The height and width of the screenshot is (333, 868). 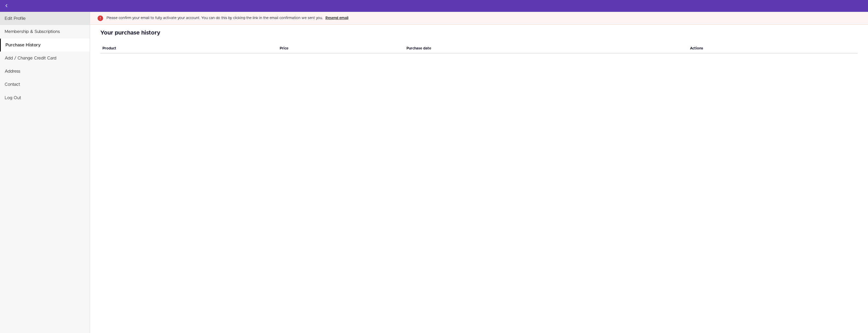 I want to click on h2: Your purchase history, so click(x=479, y=33).